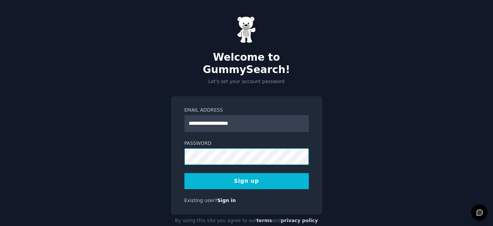 The width and height of the screenshot is (493, 226). Describe the element at coordinates (226, 201) in the screenshot. I see `a: Sign in` at that location.